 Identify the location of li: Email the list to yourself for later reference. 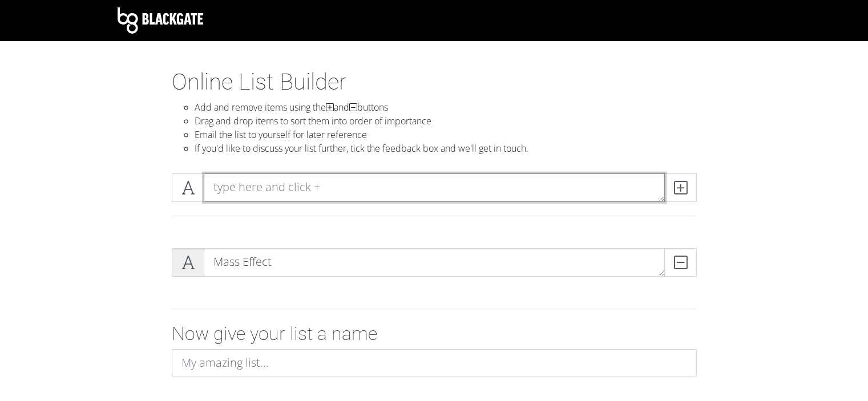
(446, 135).